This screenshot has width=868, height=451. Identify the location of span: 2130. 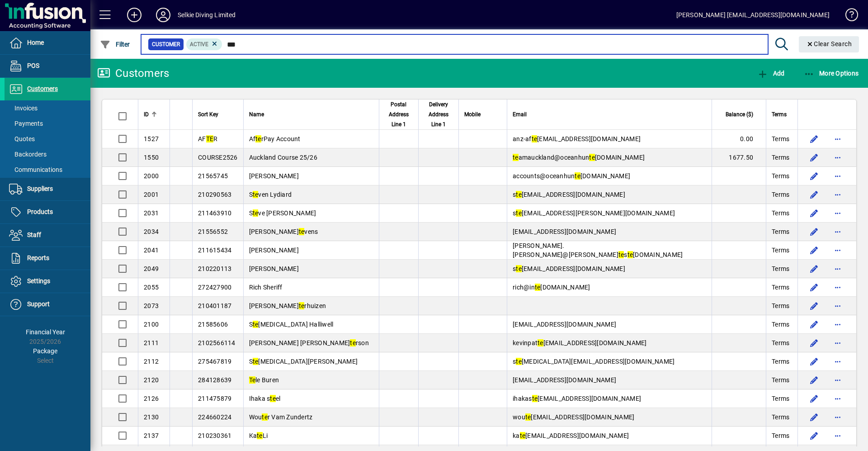
(151, 417).